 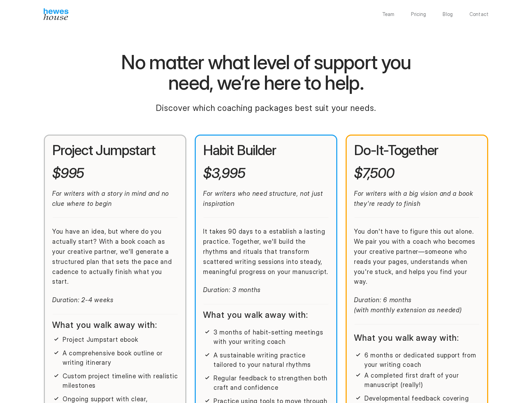 What do you see at coordinates (415, 198) in the screenshot?
I see `em: For writers with a big vision and a book they're ready to finish` at bounding box center [415, 198].